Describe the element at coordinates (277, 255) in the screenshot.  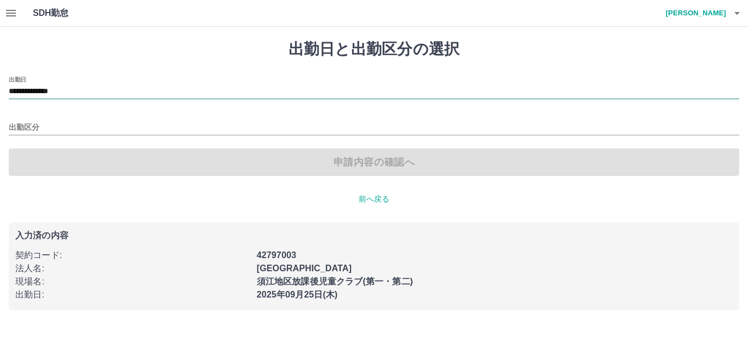
I see `b: 42797003` at that location.